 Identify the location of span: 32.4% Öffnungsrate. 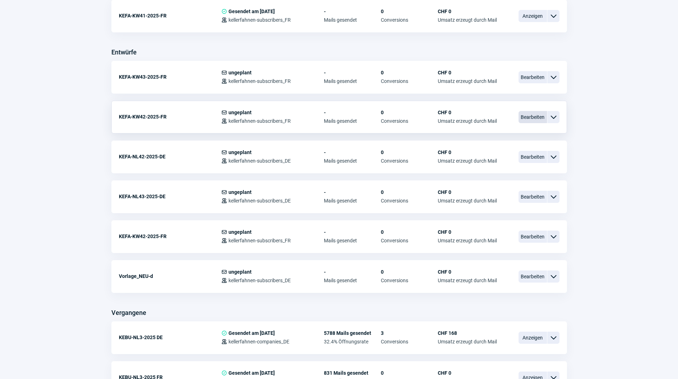
(352, 342).